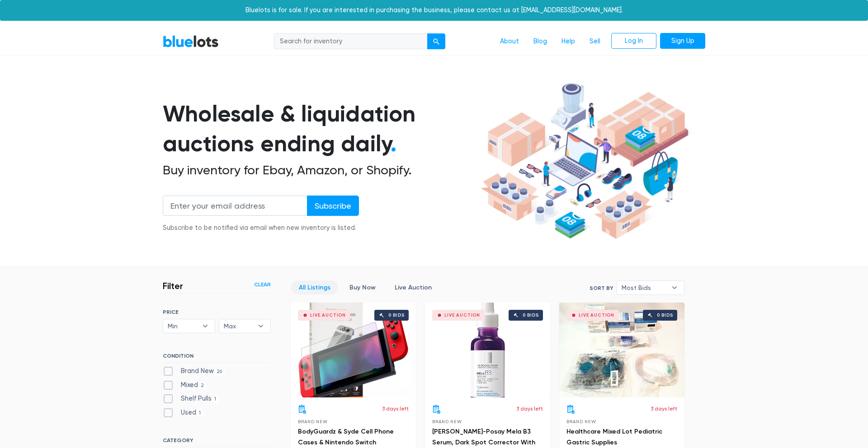 The height and width of the screenshot is (448, 868). What do you see at coordinates (191, 41) in the screenshot?
I see `a: BlueLots` at bounding box center [191, 41].